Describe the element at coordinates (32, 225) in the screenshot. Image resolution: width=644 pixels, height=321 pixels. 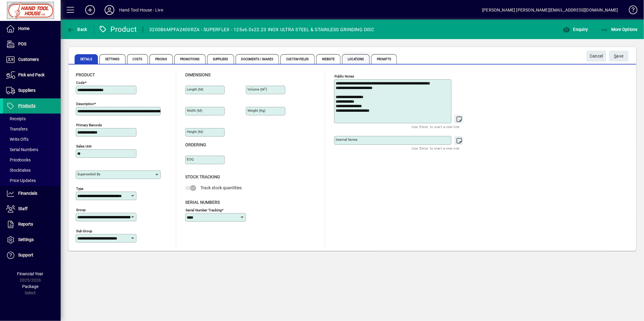
I see `a: Reports` at that location.